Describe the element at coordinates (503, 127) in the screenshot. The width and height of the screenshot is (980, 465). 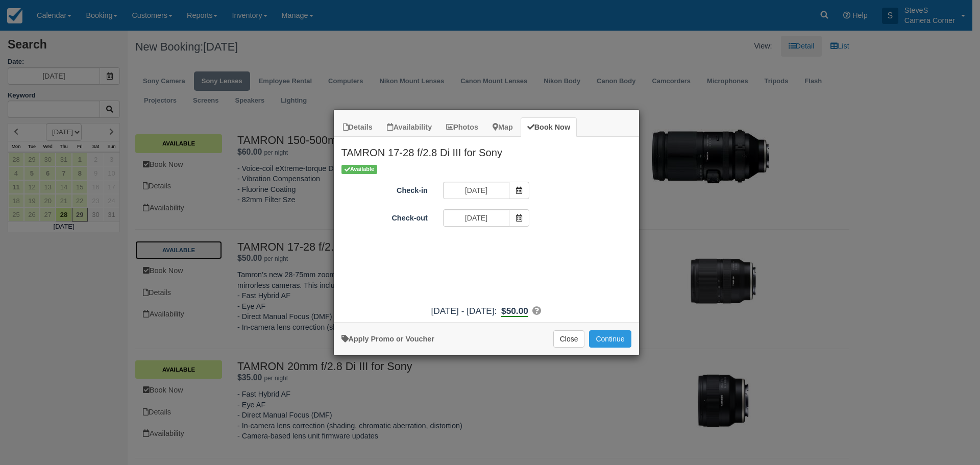
I see `a: Map` at that location.